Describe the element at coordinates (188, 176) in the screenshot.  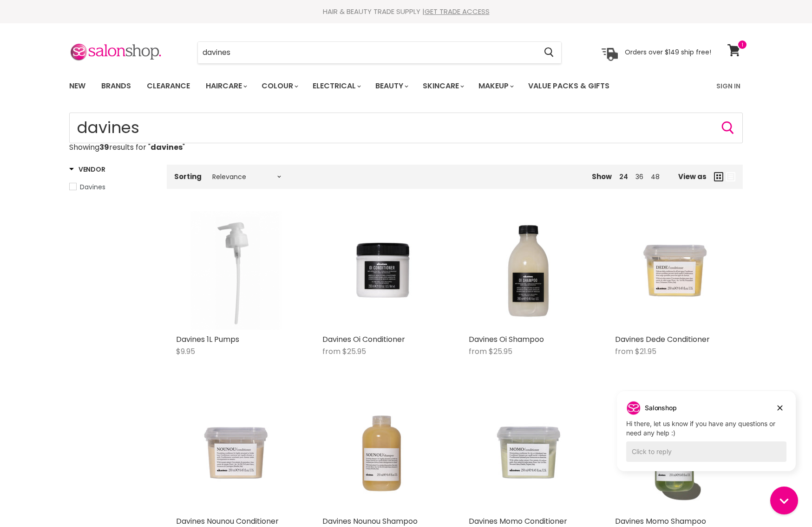
I see `label: Sorting` at that location.